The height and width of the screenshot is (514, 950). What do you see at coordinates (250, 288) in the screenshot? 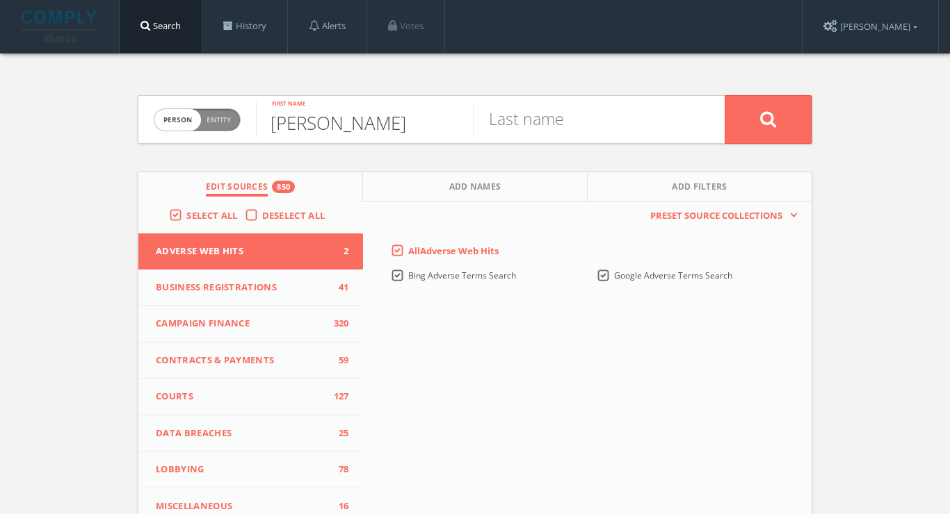
I see `button: Business Registrations41` at bounding box center [250, 288].